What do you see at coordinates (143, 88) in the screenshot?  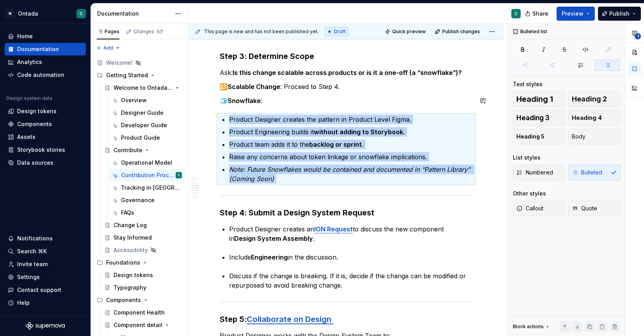 I see `a: Welcome to Ontada Design System` at bounding box center [143, 88].